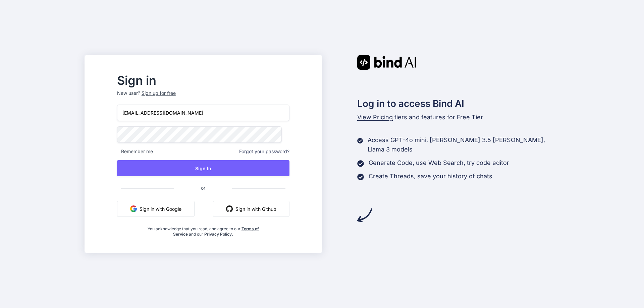 The image size is (644, 308). Describe the element at coordinates (365, 215) in the screenshot. I see `img: arrow` at that location.